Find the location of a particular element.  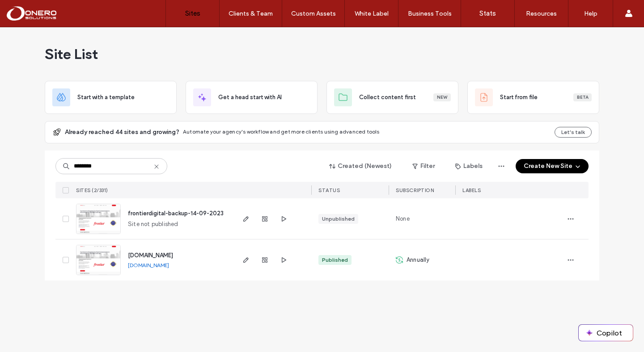

span: Start with a template is located at coordinates (106, 97).